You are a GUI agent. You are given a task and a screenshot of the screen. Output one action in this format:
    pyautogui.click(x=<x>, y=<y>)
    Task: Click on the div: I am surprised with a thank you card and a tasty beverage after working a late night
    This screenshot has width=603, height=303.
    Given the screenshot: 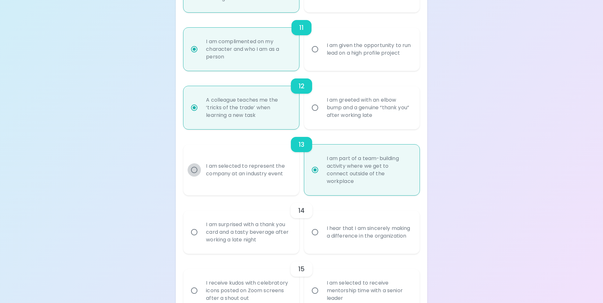 What is the action you would take?
    pyautogui.click(x=248, y=232)
    